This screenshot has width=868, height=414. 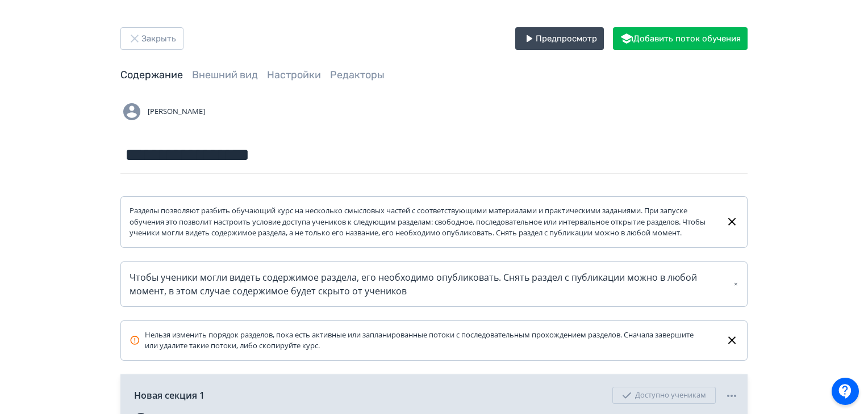 What do you see at coordinates (422, 222) in the screenshot?
I see `div: Разделы позволяют разбить обучающий курс на несколько смысловых частей с соответствующими материа...` at bounding box center [422, 222].